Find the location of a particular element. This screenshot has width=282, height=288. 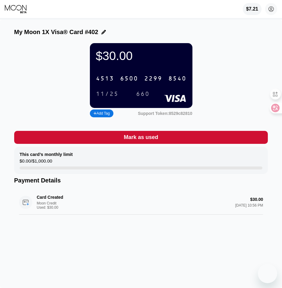

div: $30.00 is located at coordinates (141, 56).